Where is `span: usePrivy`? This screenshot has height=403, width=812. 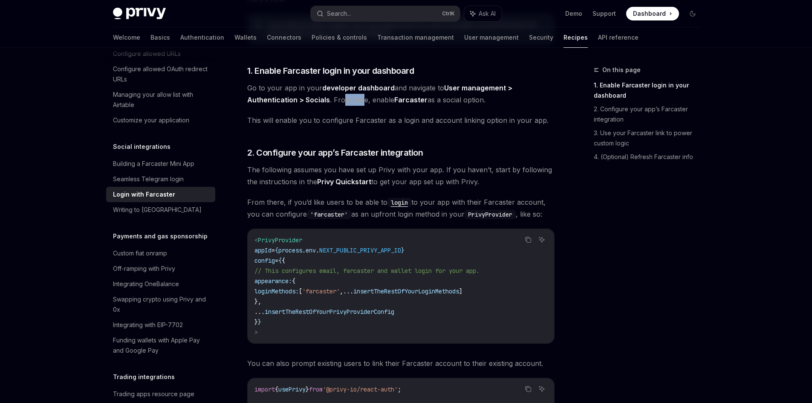 span: usePrivy is located at coordinates (292, 389).